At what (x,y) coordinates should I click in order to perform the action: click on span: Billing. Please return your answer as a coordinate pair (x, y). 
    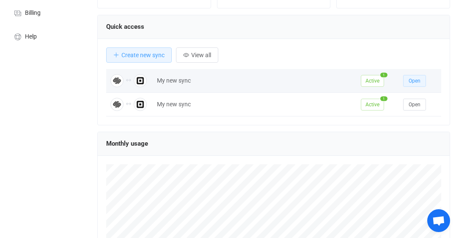
    Looking at the image, I should click on (33, 13).